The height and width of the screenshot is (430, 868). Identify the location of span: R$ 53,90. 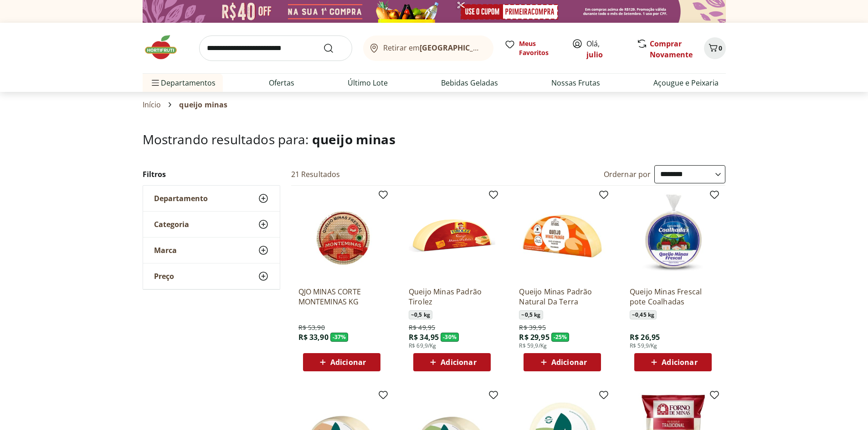
(311, 328).